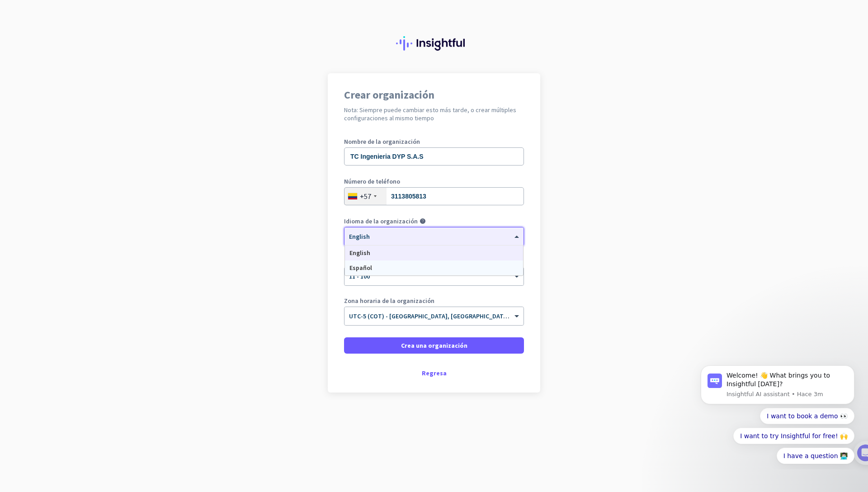 Image resolution: width=868 pixels, height=492 pixels. What do you see at coordinates (100, 23) in the screenshot?
I see `div: Message content` at bounding box center [100, 23].